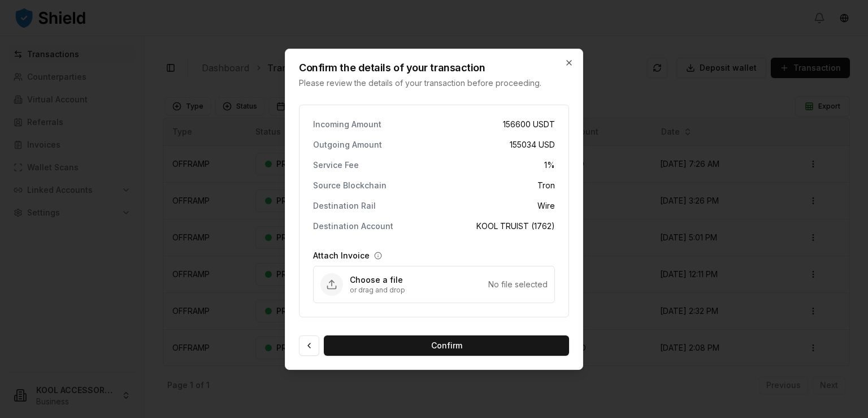 Image resolution: width=868 pixels, height=418 pixels. Describe the element at coordinates (446, 346) in the screenshot. I see `button: Confirm` at that location.